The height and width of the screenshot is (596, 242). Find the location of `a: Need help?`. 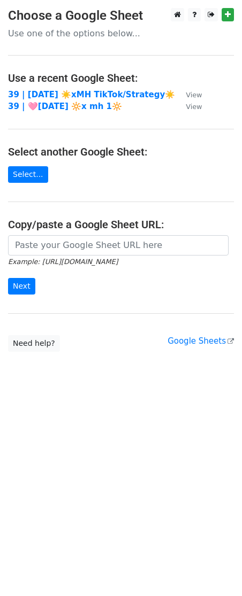

a: Need help? is located at coordinates (34, 343).